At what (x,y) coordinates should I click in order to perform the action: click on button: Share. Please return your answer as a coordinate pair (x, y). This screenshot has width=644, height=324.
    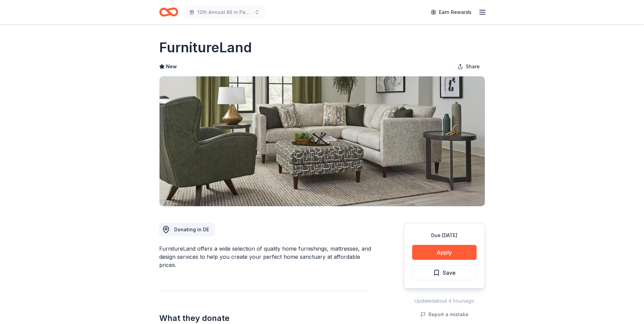
    Looking at the image, I should click on (468, 67).